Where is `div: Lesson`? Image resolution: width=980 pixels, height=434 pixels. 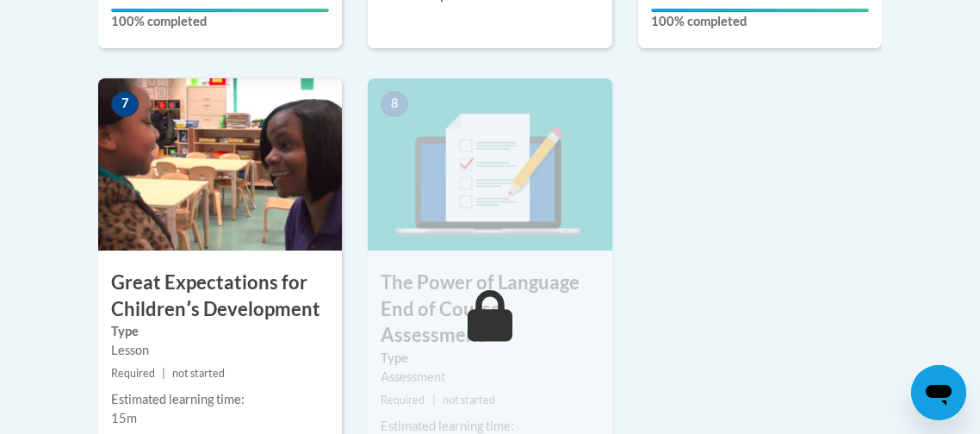
div: Lesson is located at coordinates (220, 351).